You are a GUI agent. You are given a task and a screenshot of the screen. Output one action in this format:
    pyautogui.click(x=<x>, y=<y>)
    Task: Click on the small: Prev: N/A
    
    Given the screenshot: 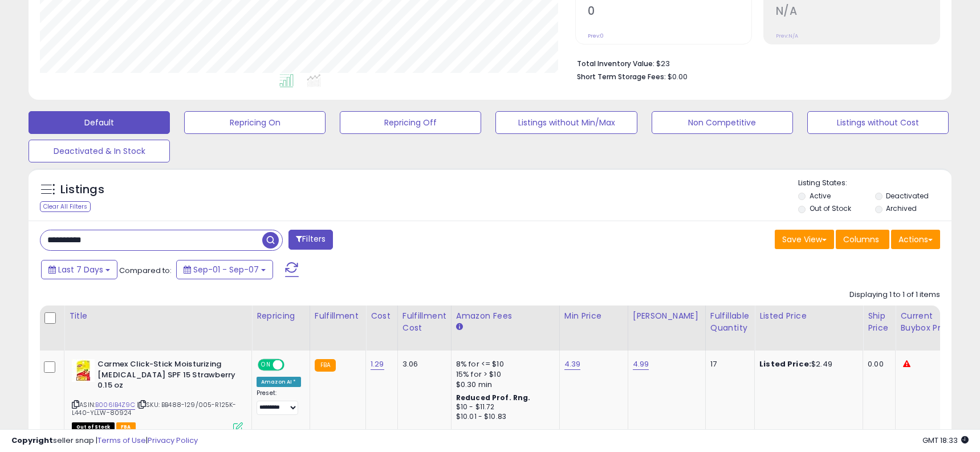 What is the action you would take?
    pyautogui.click(x=787, y=36)
    